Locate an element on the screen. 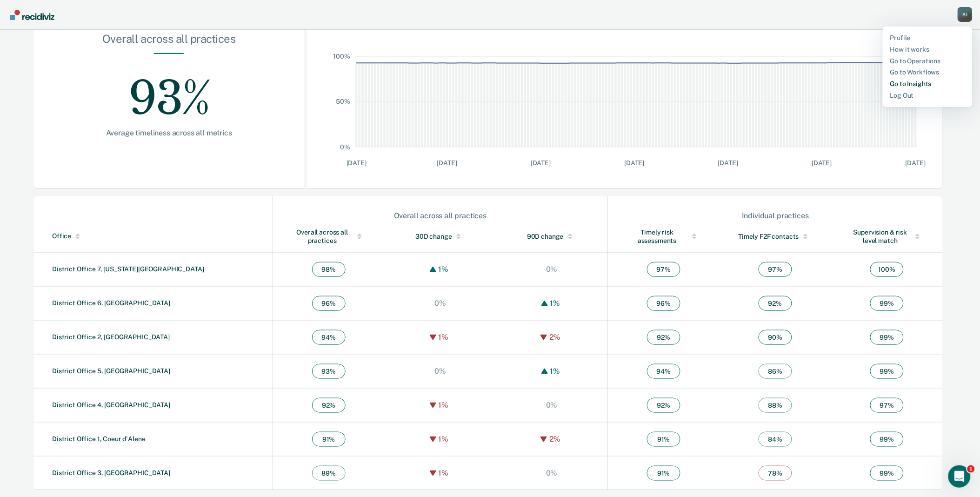  span: 78 % is located at coordinates (775, 473).